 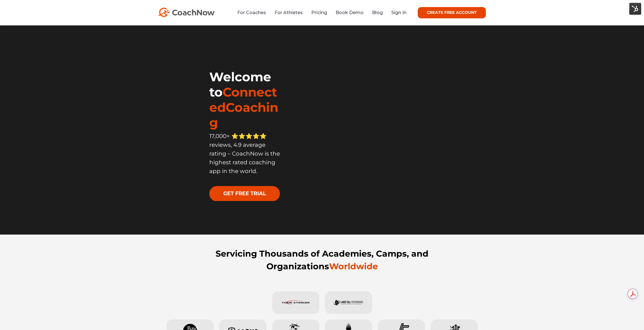 I want to click on img: GET FREE TRIAL, so click(x=245, y=194).